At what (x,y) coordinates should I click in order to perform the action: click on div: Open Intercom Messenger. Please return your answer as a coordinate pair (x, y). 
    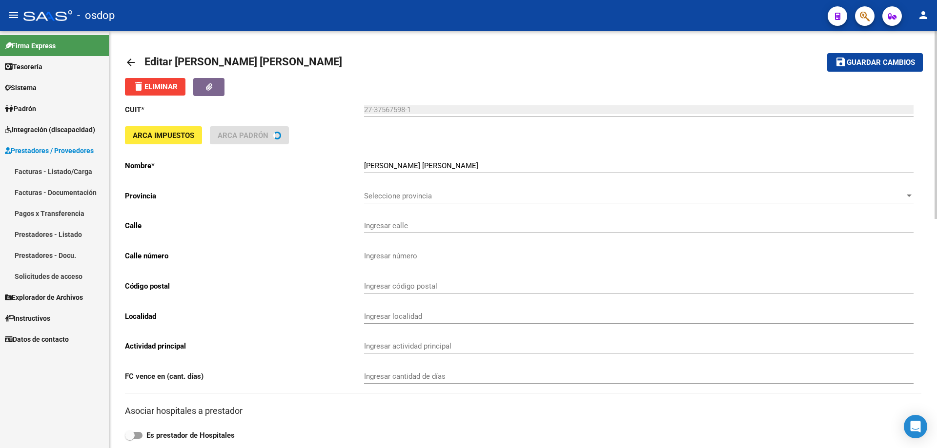
    Looking at the image, I should click on (916, 427).